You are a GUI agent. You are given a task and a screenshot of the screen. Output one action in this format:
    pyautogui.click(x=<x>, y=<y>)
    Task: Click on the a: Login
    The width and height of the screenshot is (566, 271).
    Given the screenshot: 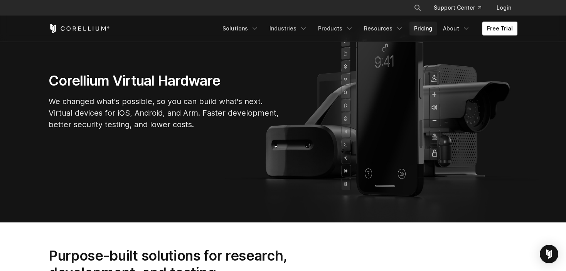 What is the action you would take?
    pyautogui.click(x=503, y=8)
    